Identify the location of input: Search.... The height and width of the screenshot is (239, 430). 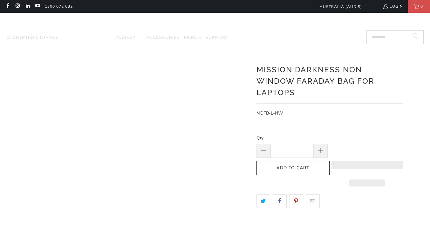
(395, 37).